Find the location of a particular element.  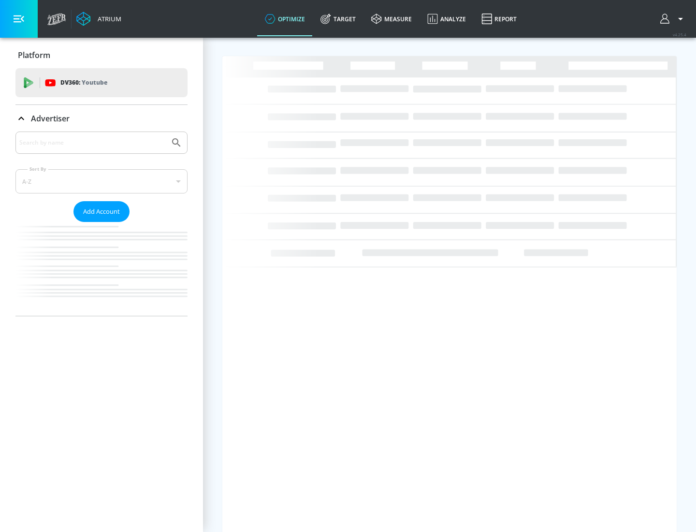

p: DV360: is located at coordinates (84, 83).